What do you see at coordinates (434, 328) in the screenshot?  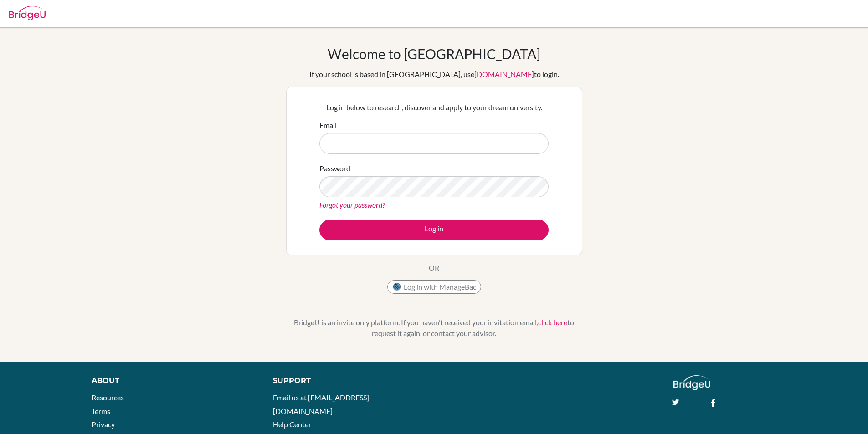 I see `p: BridgeU is an invite only platform. If you haven’t received your invitation email, to request it ...` at bounding box center [434, 328].